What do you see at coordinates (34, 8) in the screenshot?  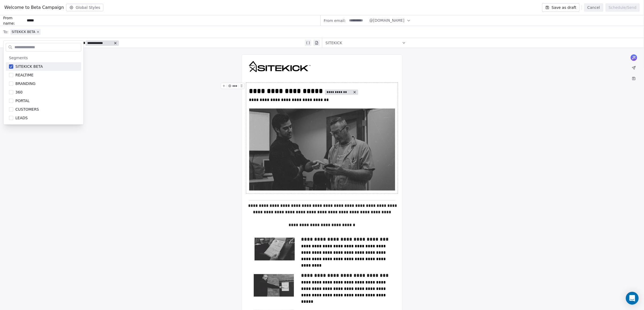 I see `span: Welcome to Beta Campaign` at bounding box center [34, 8].